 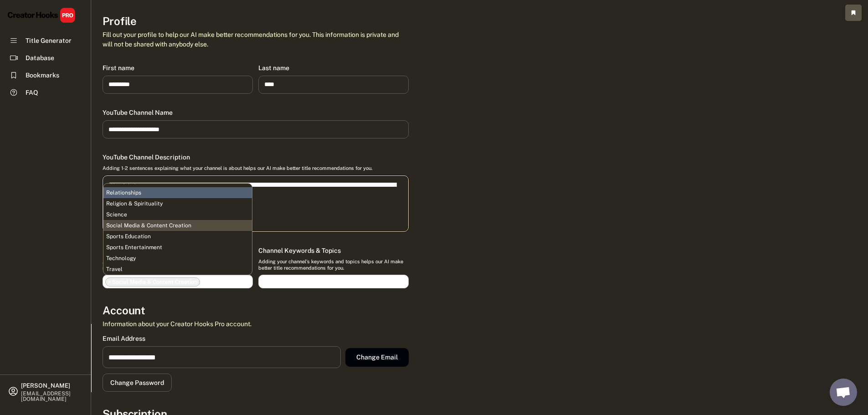 What do you see at coordinates (843, 392) in the screenshot?
I see `a: Open chat` at bounding box center [843, 392].